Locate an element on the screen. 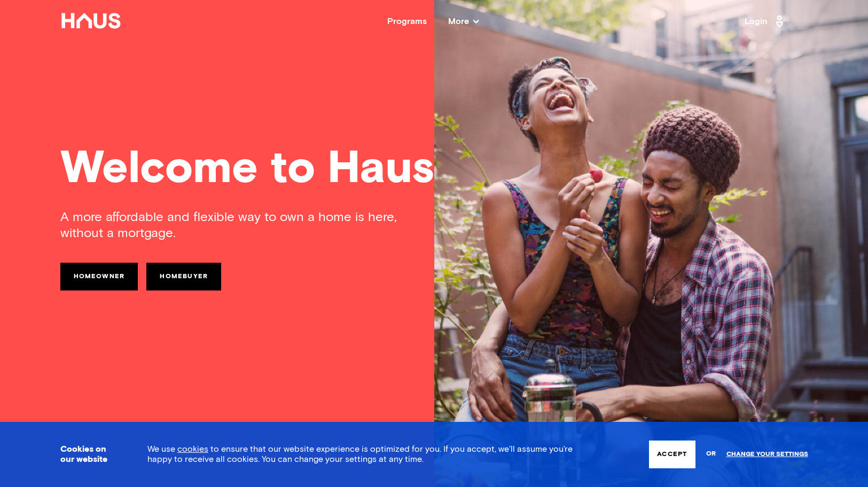 The height and width of the screenshot is (487, 868). button: Accept is located at coordinates (672, 455).